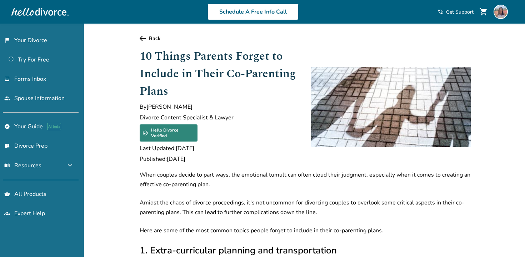 The height and width of the screenshot is (257, 525). What do you see at coordinates (306, 208) in the screenshot?
I see `p: Amidst the chaos of divorce proceedings, it's not uncommon for divorcing couples to overlook some...` at bounding box center [306, 208].